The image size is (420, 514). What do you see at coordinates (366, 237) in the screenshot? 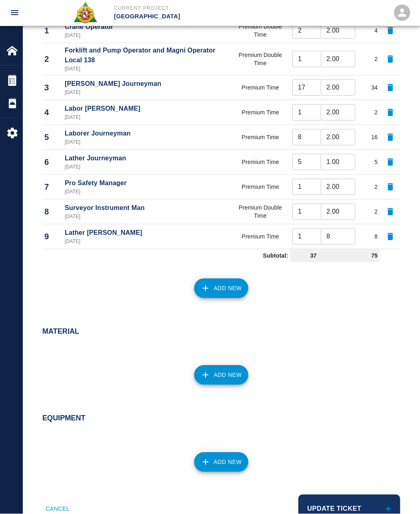
I see `td: 8` at bounding box center [366, 237].